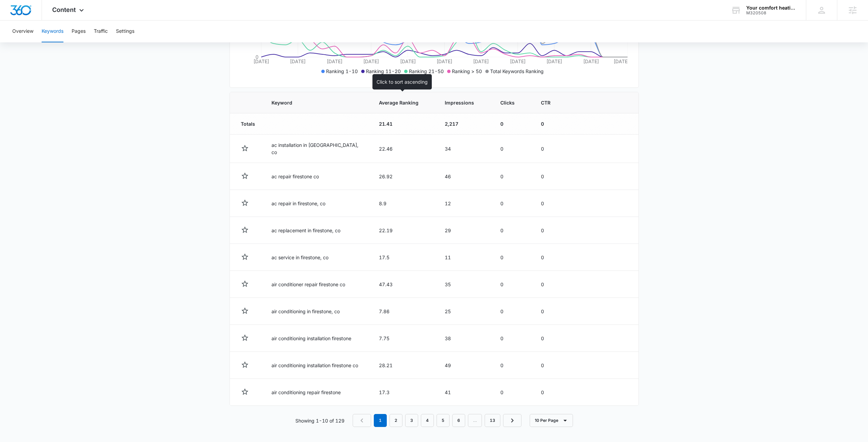  I want to click on td: 46, so click(464, 176).